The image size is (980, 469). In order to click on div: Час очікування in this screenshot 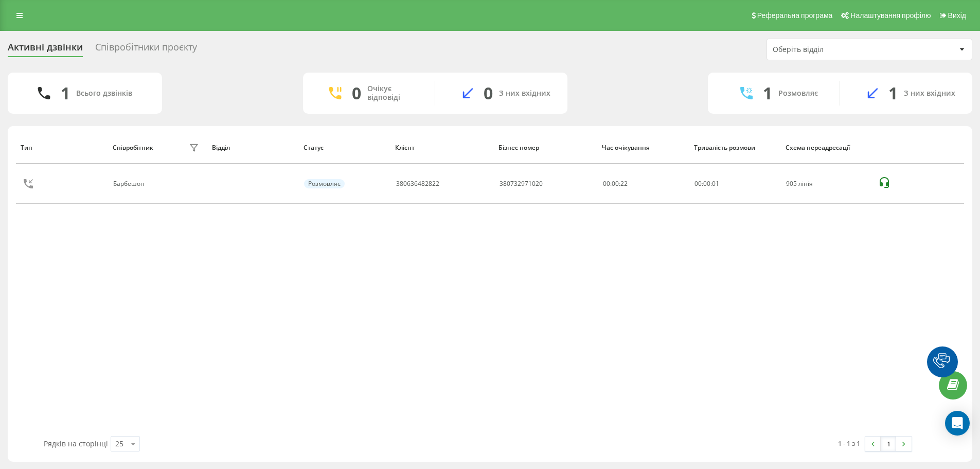, I will do `click(643, 148)`.